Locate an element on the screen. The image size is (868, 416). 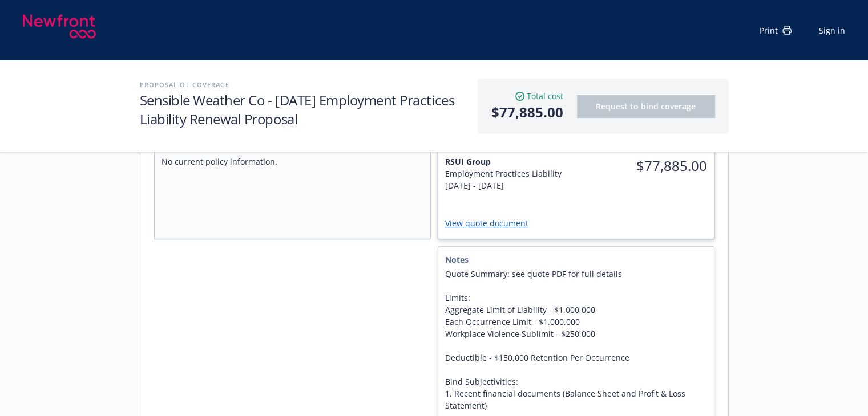
span: Total cost is located at coordinates (545, 96).